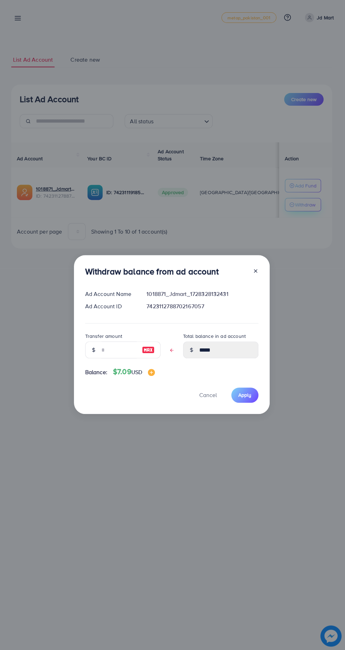 This screenshot has height=650, width=345. What do you see at coordinates (152, 271) in the screenshot?
I see `h3: Withdraw balance from ad account` at bounding box center [152, 271].